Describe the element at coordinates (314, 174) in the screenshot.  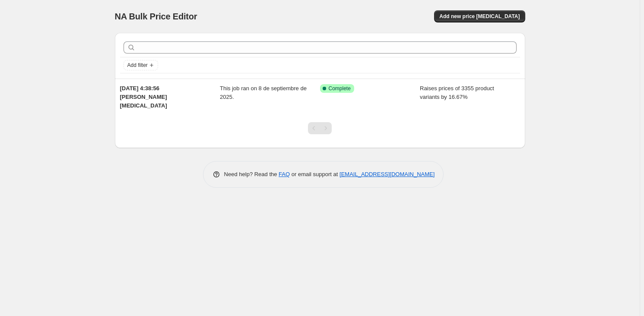
I see `span: or email support at` at that location.